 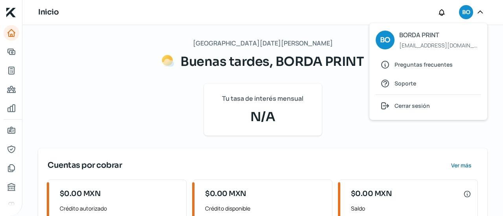 What do you see at coordinates (412, 106) in the screenshot?
I see `span: Cerrar sesión` at bounding box center [412, 106].